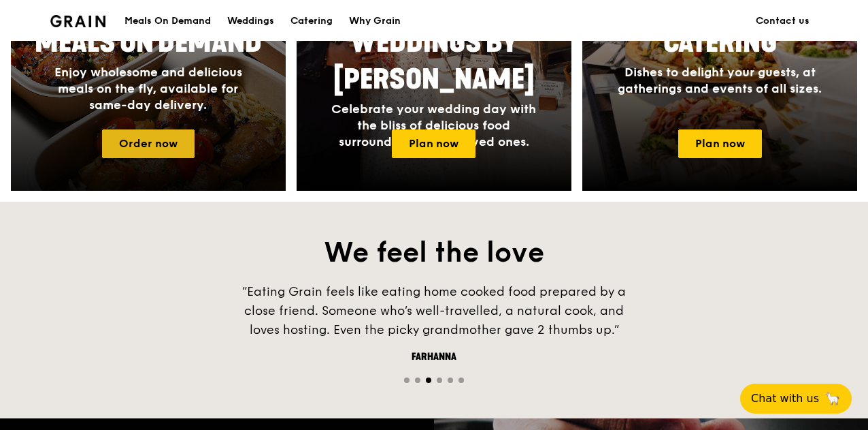 Image resolution: width=868 pixels, height=430 pixels. Describe the element at coordinates (418, 380) in the screenshot. I see `span: Go to slide 2` at that location.